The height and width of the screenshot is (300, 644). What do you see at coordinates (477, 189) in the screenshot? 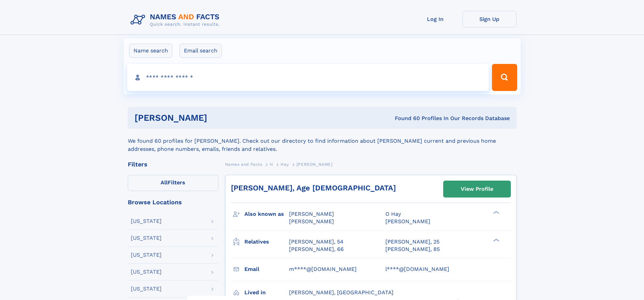
I see `a: View Profile` at bounding box center [477, 189].